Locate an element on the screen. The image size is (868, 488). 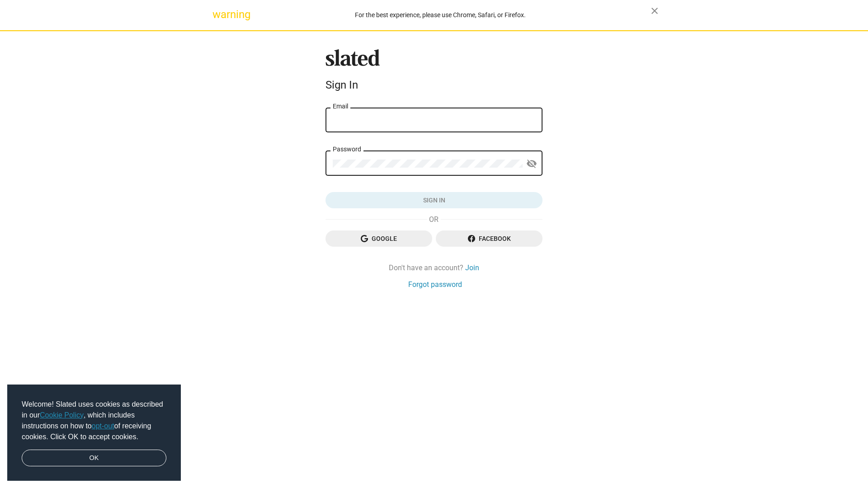
div: cookieconsent is located at coordinates (94, 433).